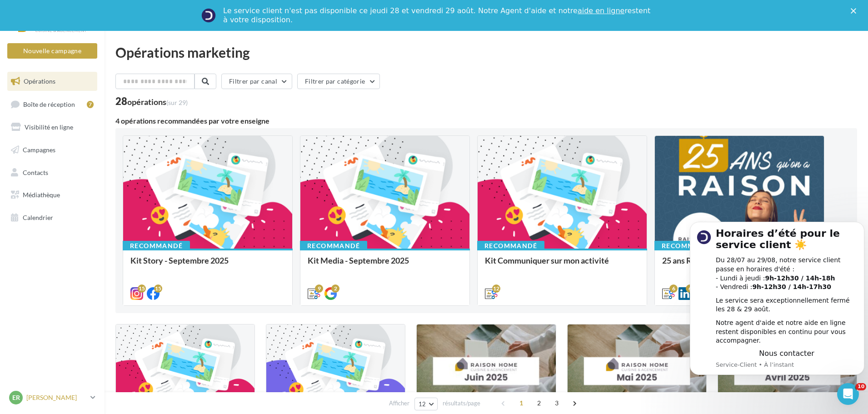  I want to click on div: Opérations marketing, so click(486, 52).